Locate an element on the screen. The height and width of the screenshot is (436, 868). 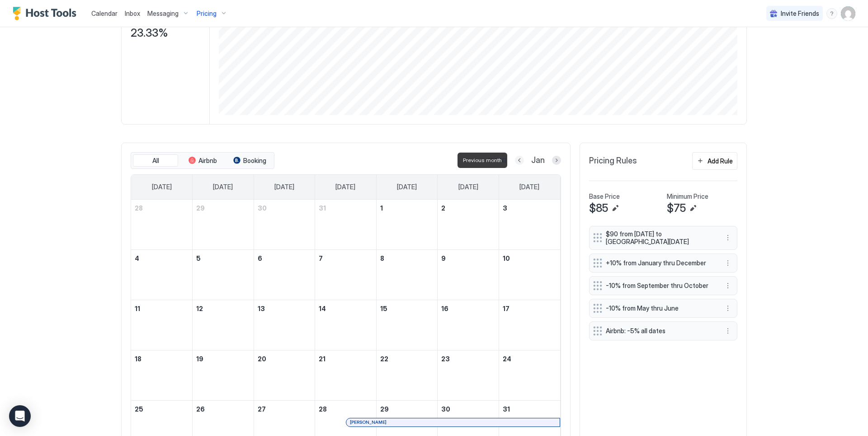
span: 6 is located at coordinates (260, 258).